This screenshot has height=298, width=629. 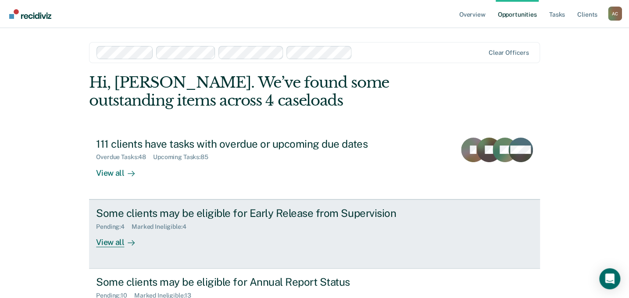 What do you see at coordinates (615, 14) in the screenshot?
I see `button: Profile dropdown button` at bounding box center [615, 14].